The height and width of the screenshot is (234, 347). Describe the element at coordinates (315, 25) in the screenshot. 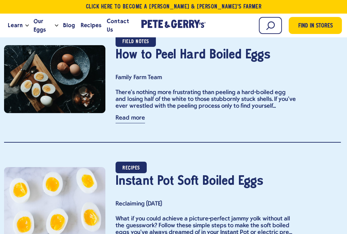

I see `a: Find in Stores` at that location.